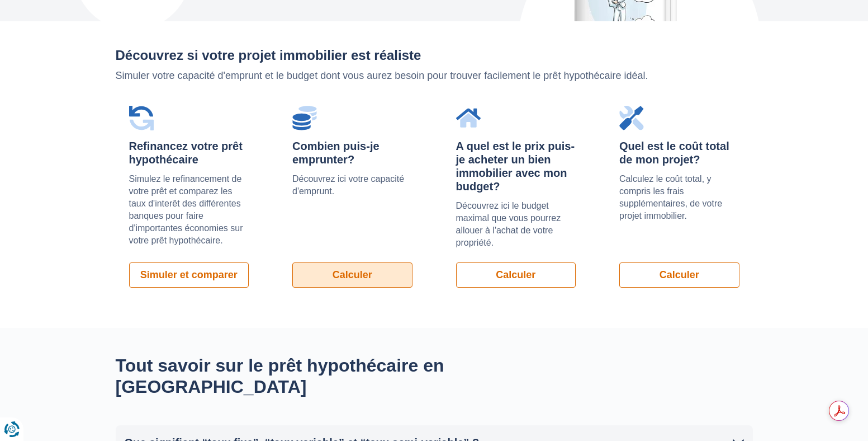  I want to click on div: Refinancez votre prêt hypothécaire, so click(189, 153).